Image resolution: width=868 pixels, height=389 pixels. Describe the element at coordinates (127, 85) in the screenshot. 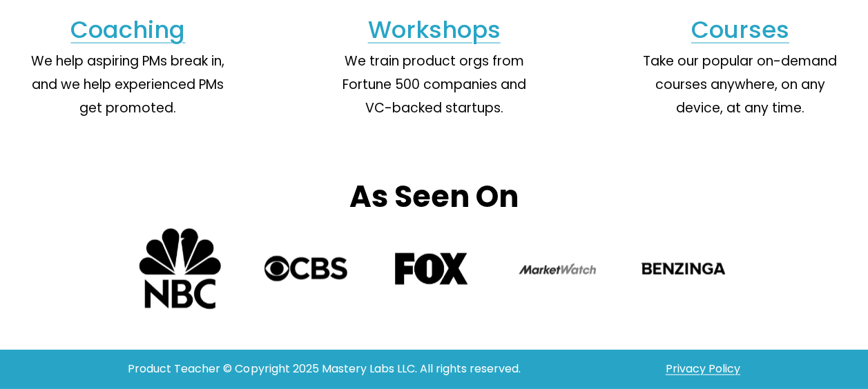

I see `p: We help aspiring PMs break in, and we help experienced PMs get promoted.` at that location.